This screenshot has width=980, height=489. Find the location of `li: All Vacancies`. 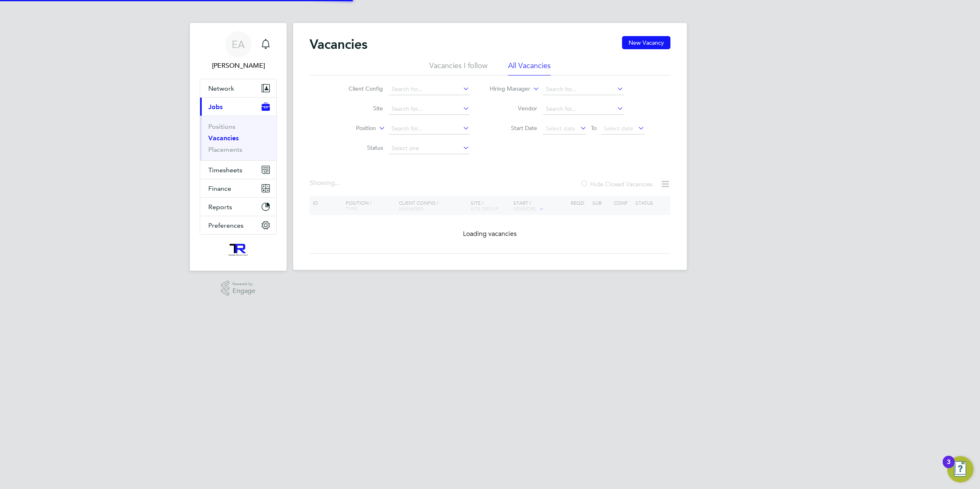

li: All Vacancies is located at coordinates (530, 68).